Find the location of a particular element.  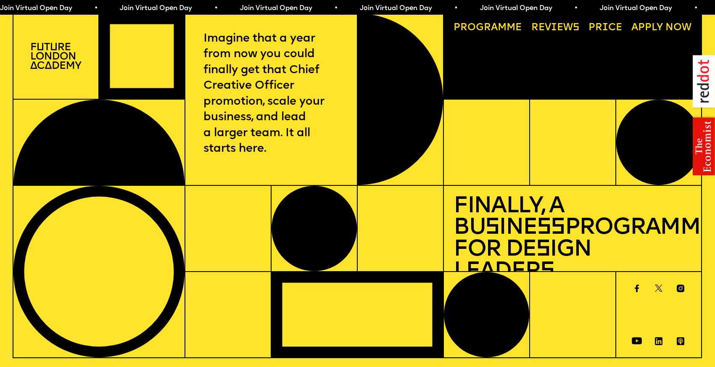

span: A is located at coordinates (635, 28).